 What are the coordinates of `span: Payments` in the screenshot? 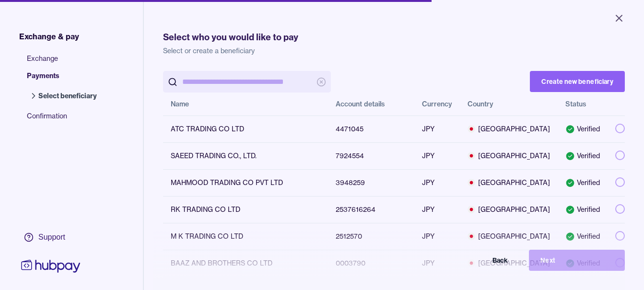 It's located at (66, 80).